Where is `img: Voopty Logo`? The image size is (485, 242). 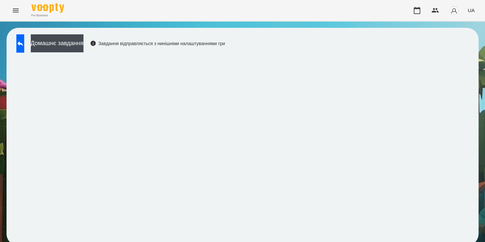
img: Voopty Logo is located at coordinates (48, 8).